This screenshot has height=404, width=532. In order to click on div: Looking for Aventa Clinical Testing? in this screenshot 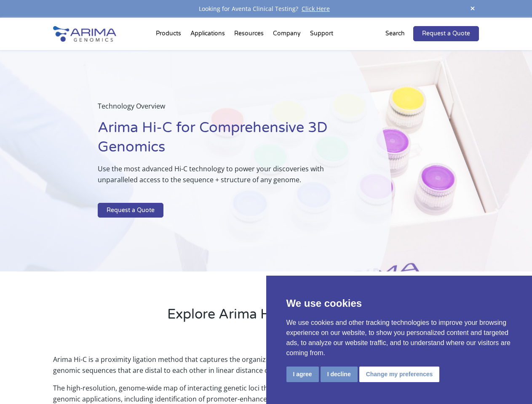, I will do `click(266, 9)`.